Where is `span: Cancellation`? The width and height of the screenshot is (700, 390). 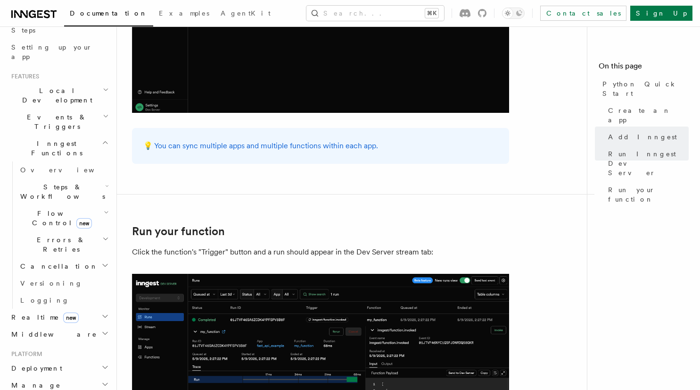 span: Cancellation is located at coordinates (57, 266).